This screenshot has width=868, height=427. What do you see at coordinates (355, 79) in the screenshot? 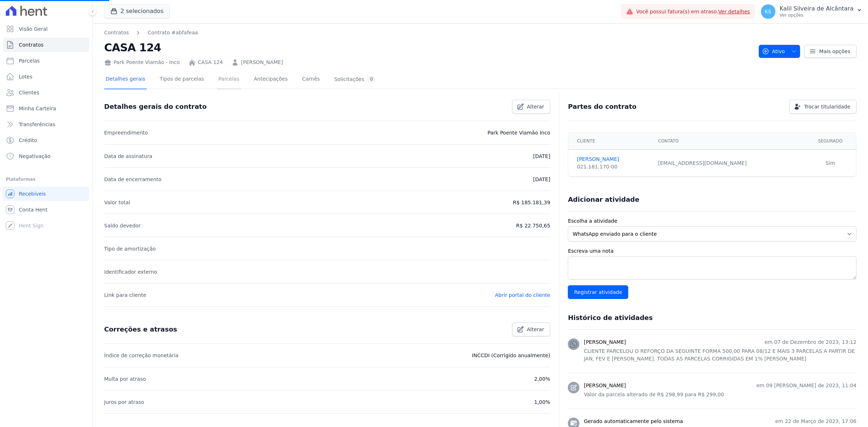
I see `div: Solicitações` at bounding box center [355, 79].